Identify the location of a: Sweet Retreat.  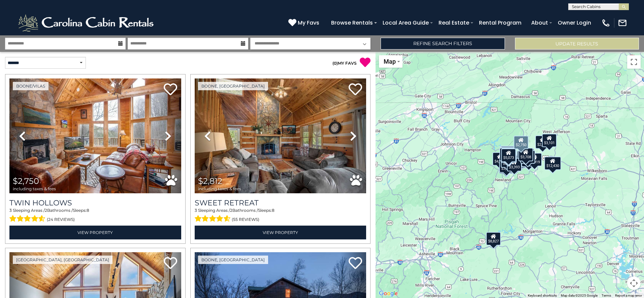
(281, 203).